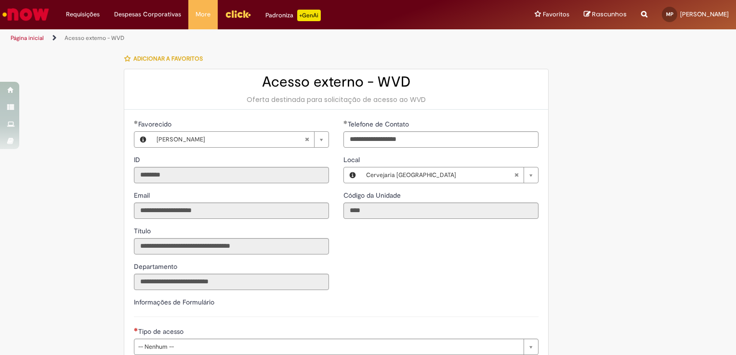  I want to click on label: Somente leitura - Título, so click(143, 231).